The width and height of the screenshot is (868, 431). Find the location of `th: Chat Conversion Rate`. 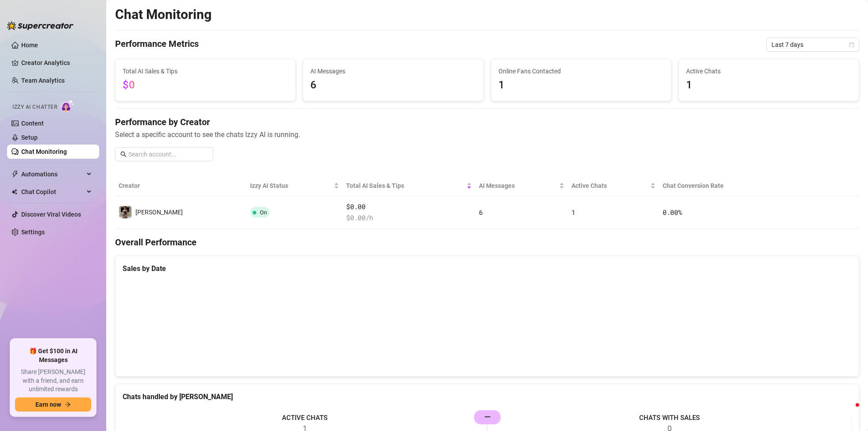

th: Chat Conversion Rate is located at coordinates (722, 186).